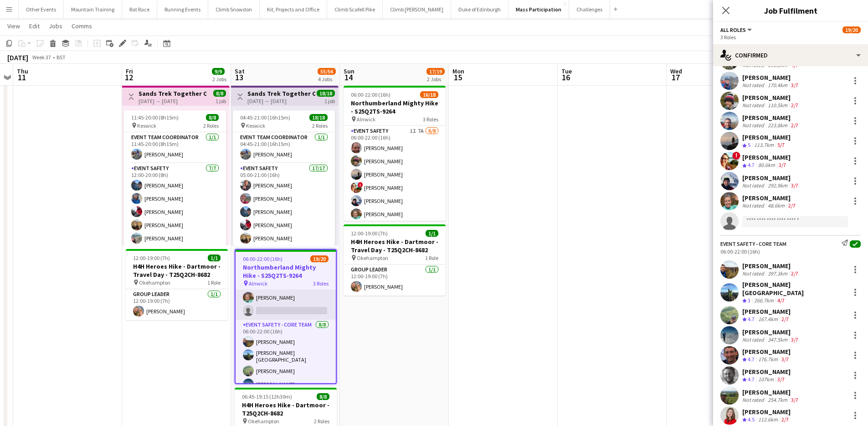 Image resolution: width=868 pixels, height=426 pixels. What do you see at coordinates (753, 243) in the screenshot?
I see `div: Event Safety - Core Team` at bounding box center [753, 243].